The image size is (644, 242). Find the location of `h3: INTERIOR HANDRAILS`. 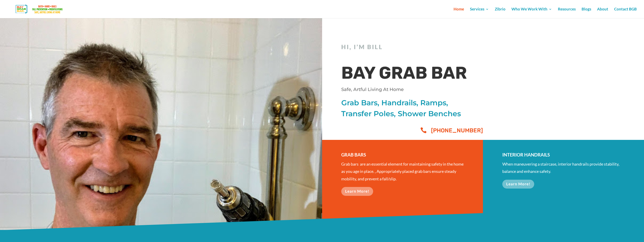

h3: INTERIOR HANDRAILS is located at coordinates (564, 156).